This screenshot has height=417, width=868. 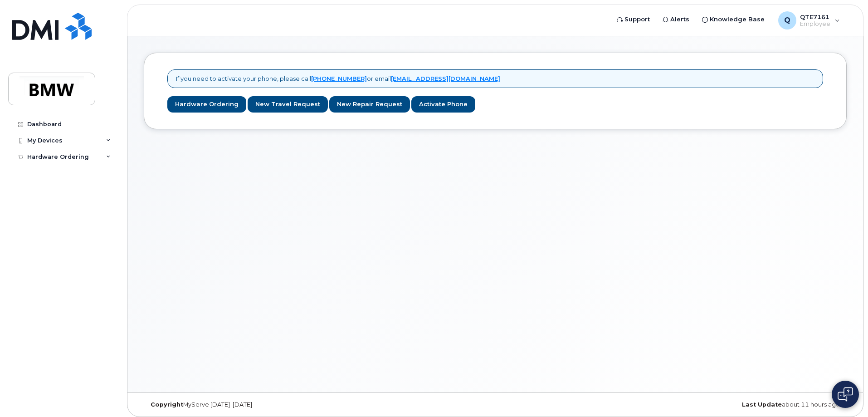 What do you see at coordinates (370, 105) in the screenshot?
I see `a: New Repair Request` at bounding box center [370, 105].